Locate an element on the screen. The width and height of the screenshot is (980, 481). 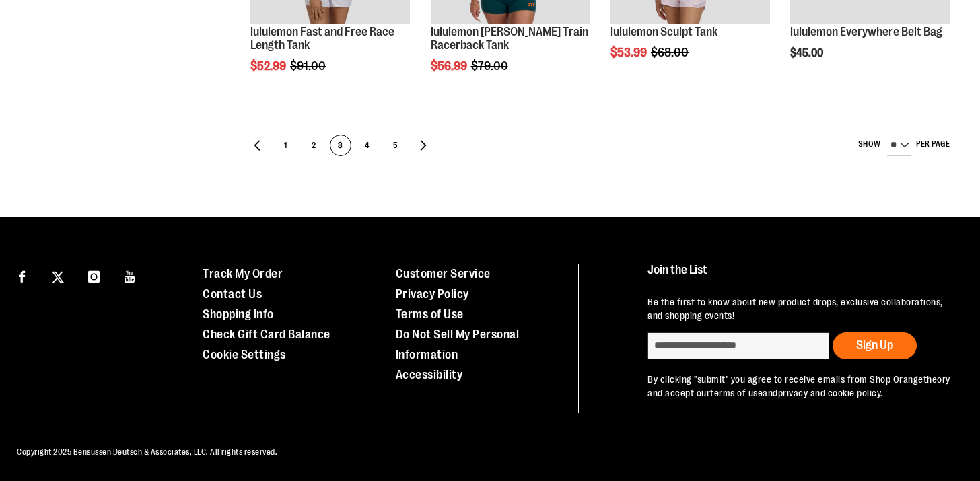
a: Do Not Sell My Personal Information is located at coordinates (458, 344).